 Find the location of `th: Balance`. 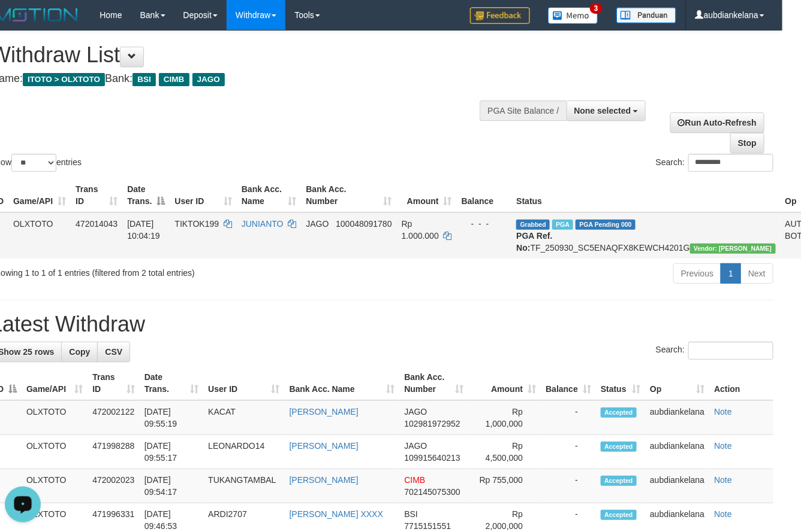

th: Balance is located at coordinates (484, 196).